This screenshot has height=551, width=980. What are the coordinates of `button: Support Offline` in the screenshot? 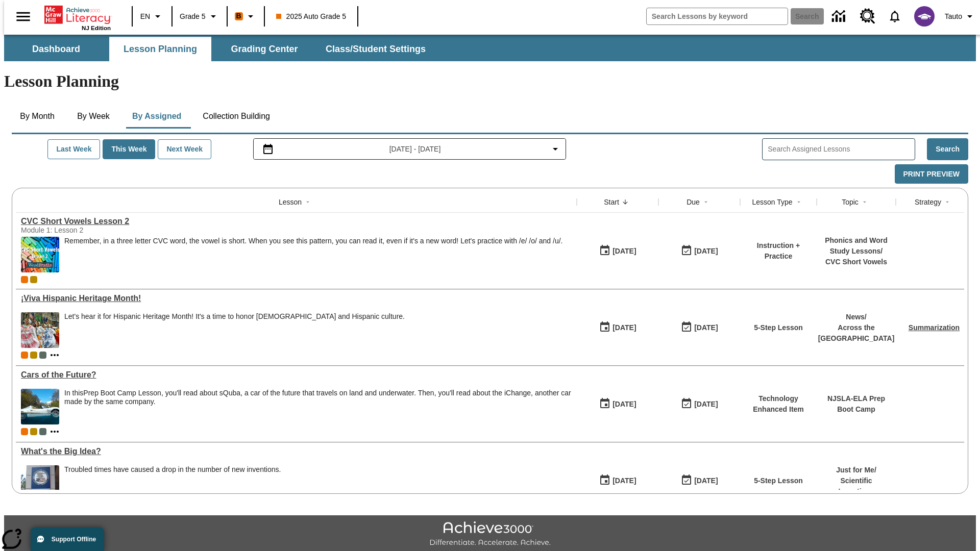 It's located at (67, 540).